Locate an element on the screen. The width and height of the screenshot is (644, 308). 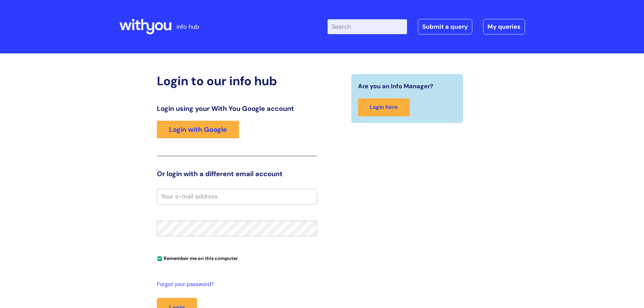
a: Forgot your password? is located at coordinates (235, 284).